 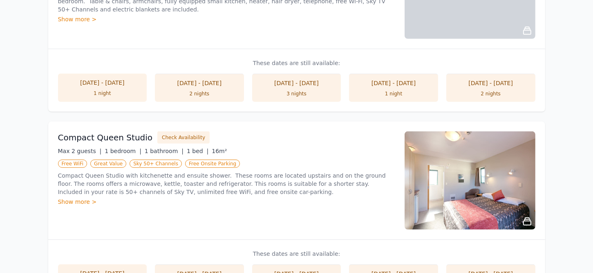 What do you see at coordinates (197, 151) in the screenshot?
I see `span: 1 bed |` at bounding box center [197, 151].